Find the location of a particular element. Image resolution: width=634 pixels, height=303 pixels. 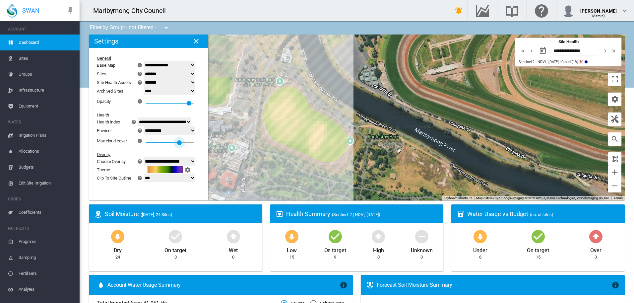

div: Over is located at coordinates (596, 249).